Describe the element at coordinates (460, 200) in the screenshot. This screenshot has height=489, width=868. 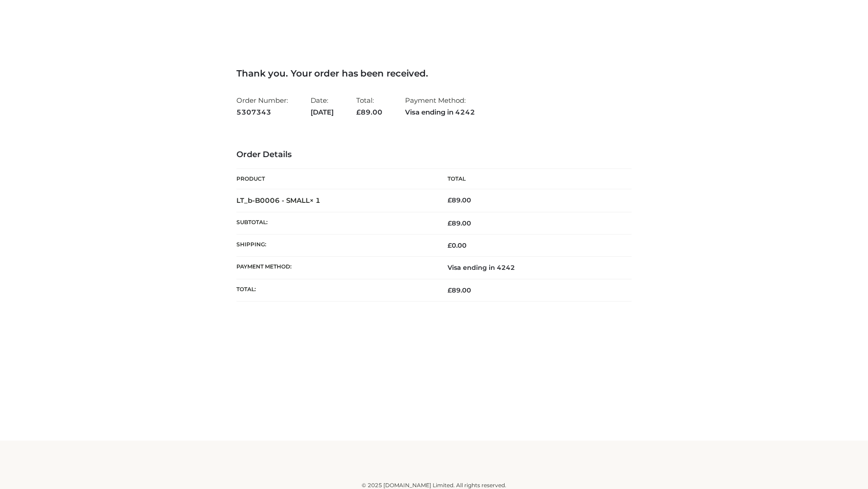
I see `bdi: 89.00` at that location.